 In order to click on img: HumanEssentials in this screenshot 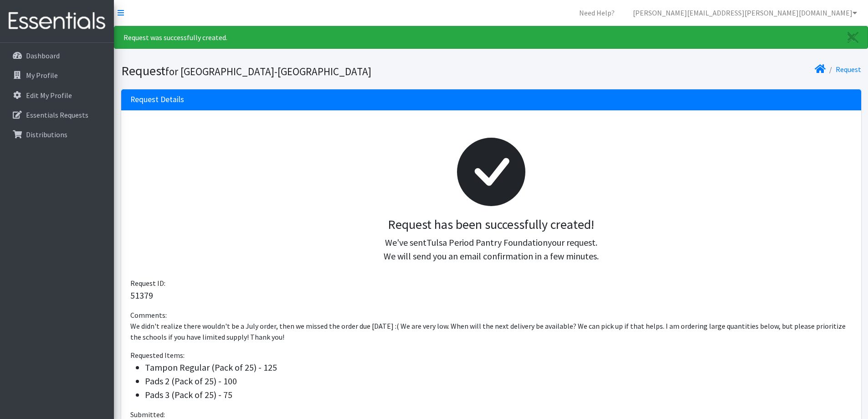, I will do `click(57, 21)`.